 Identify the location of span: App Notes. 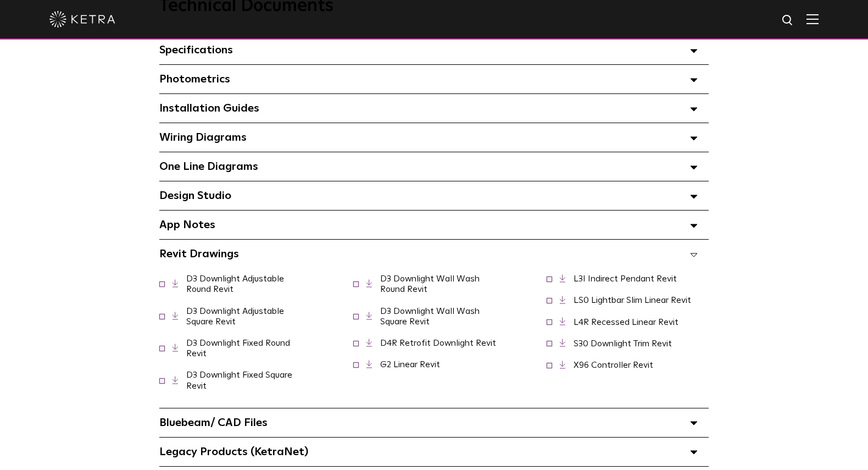
(188, 224).